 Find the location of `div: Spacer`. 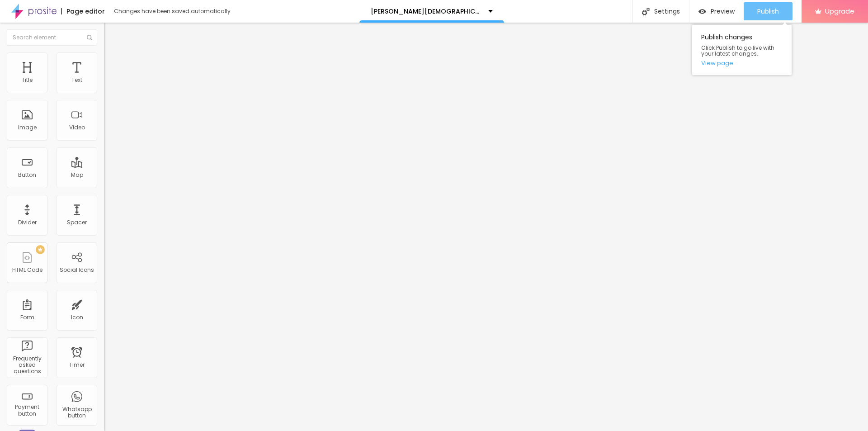

div: Spacer is located at coordinates (77, 222).